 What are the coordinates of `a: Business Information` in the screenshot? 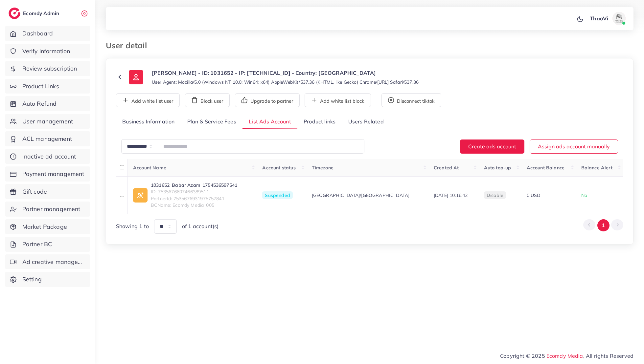 It's located at (149, 122).